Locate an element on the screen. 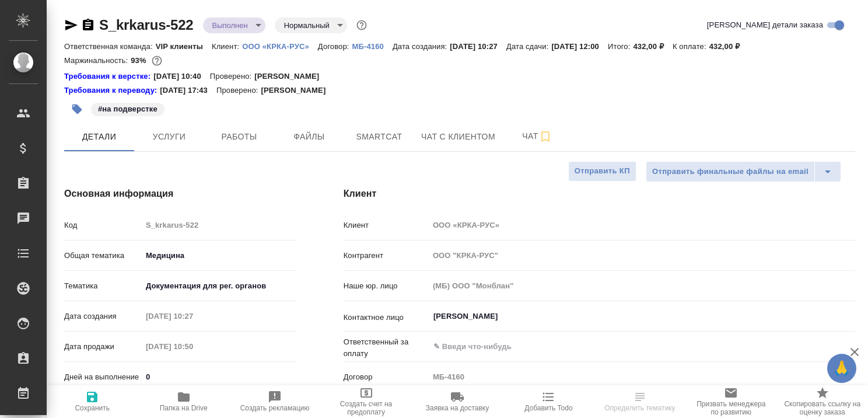 This screenshot has height=418, width=868. p: Ответственная команда: is located at coordinates (110, 46).